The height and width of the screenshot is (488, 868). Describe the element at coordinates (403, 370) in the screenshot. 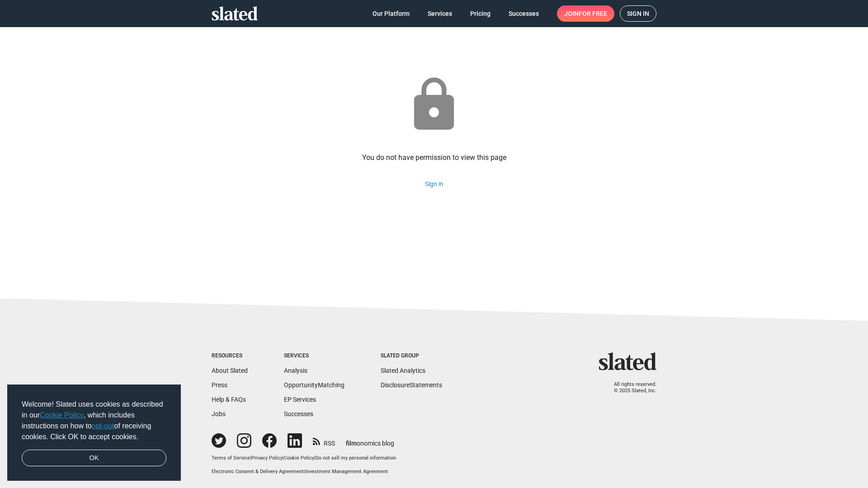

I see `a: Slated Analytics` at that location.